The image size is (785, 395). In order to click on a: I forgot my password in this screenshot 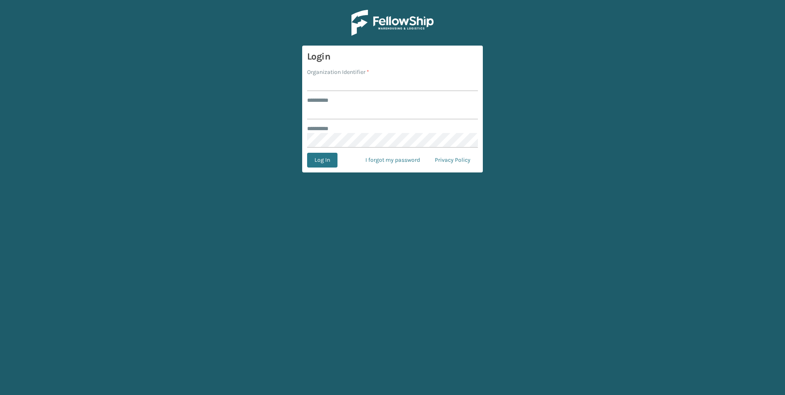, I will do `click(392, 160)`.